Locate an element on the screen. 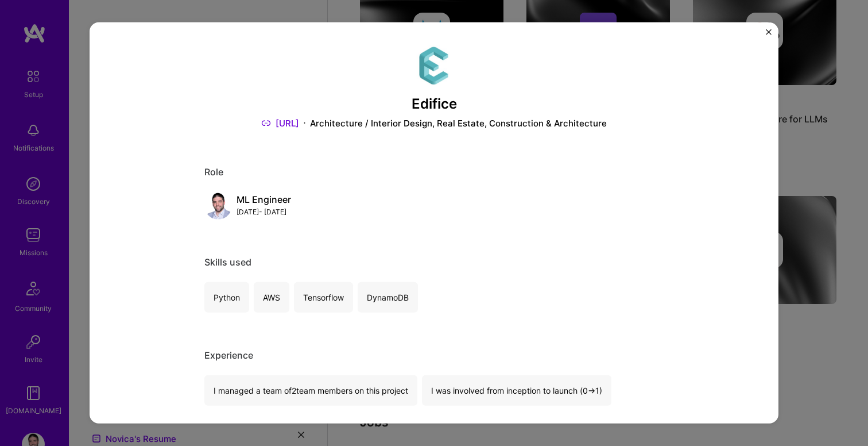 The image size is (868, 446). div: I managed a team of 2 team members on this project is located at coordinates (311, 390).